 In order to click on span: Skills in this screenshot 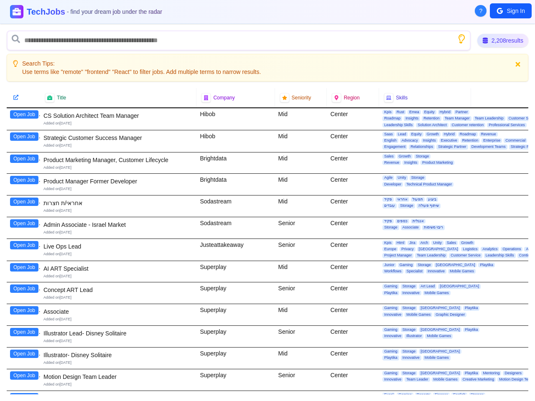, I will do `click(402, 98)`.